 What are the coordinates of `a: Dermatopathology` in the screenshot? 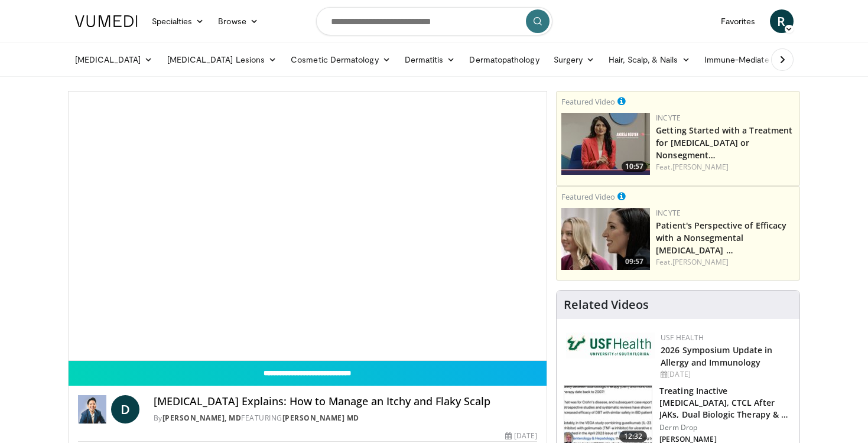 It's located at (504, 60).